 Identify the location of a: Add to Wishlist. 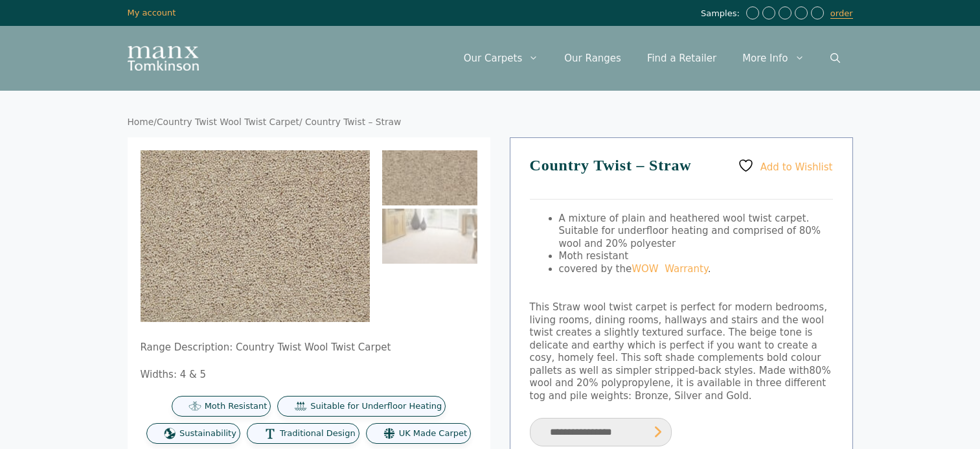
(785, 165).